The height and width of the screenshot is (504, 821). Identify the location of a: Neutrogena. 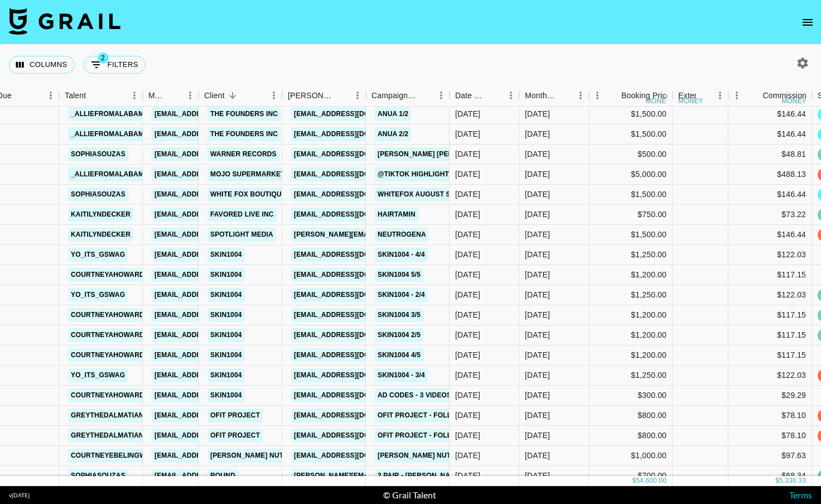
(402, 234).